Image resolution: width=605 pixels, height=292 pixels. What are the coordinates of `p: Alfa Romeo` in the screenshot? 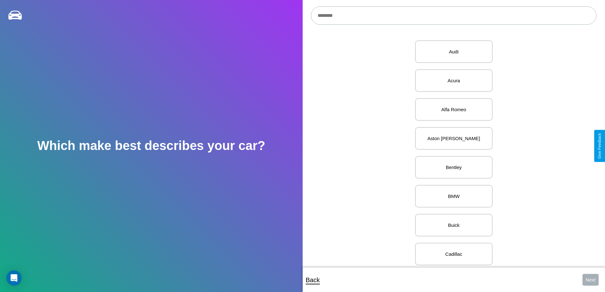 It's located at (453, 109).